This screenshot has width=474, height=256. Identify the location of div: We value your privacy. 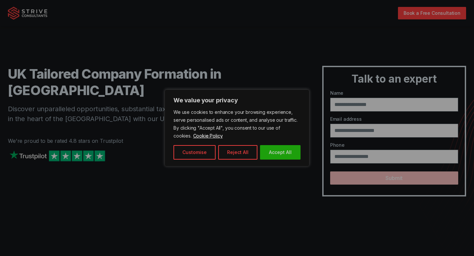
(237, 128).